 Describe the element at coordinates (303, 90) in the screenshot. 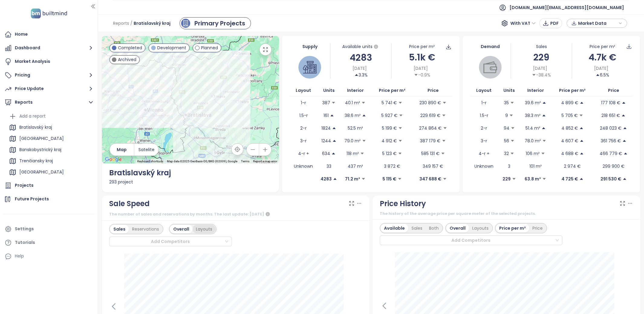

I see `th: Layout` at that location.